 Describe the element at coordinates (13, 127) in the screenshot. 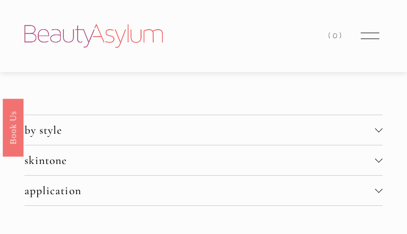

I see `a: Book Us` at that location.